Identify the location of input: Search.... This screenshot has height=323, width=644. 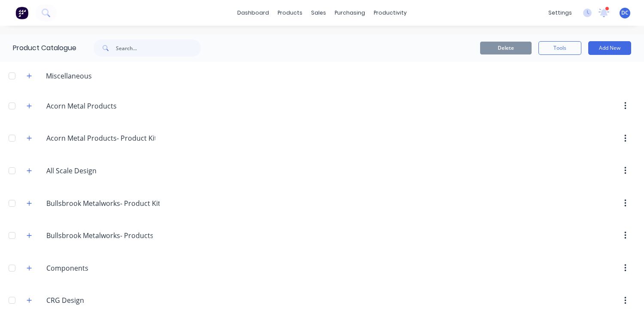
(158, 48).